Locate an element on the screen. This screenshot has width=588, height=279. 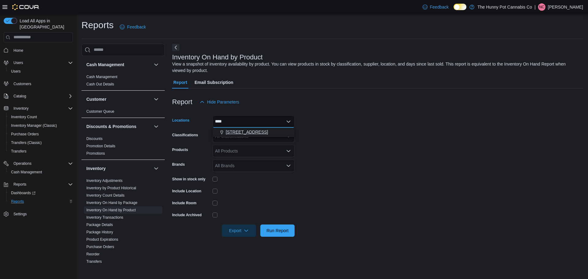
span: Operations is located at coordinates (42, 164).